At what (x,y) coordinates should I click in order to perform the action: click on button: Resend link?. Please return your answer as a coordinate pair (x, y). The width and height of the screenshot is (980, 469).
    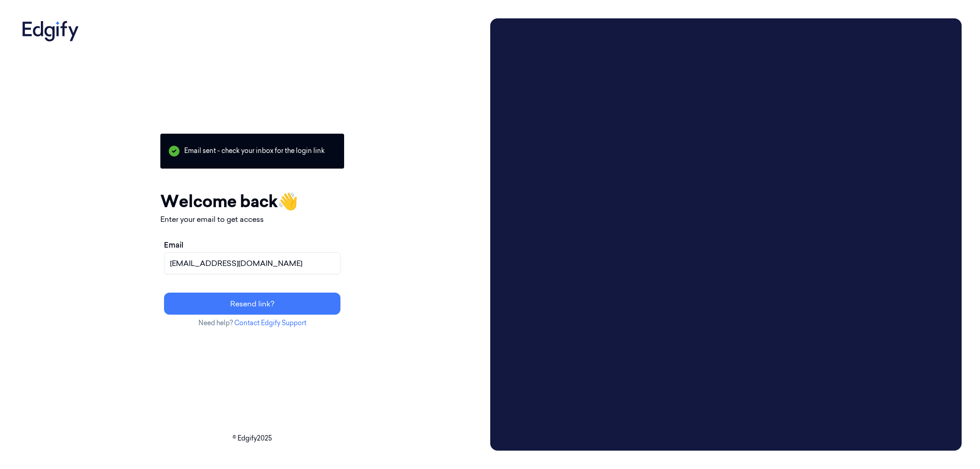
    Looking at the image, I should click on (252, 304).